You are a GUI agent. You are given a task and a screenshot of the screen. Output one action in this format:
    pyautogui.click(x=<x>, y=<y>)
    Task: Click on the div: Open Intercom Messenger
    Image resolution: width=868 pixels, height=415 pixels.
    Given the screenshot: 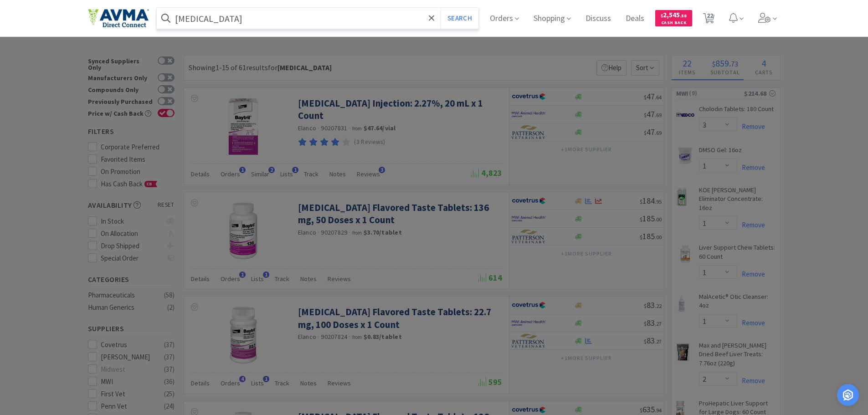 What is the action you would take?
    pyautogui.click(x=848, y=395)
    